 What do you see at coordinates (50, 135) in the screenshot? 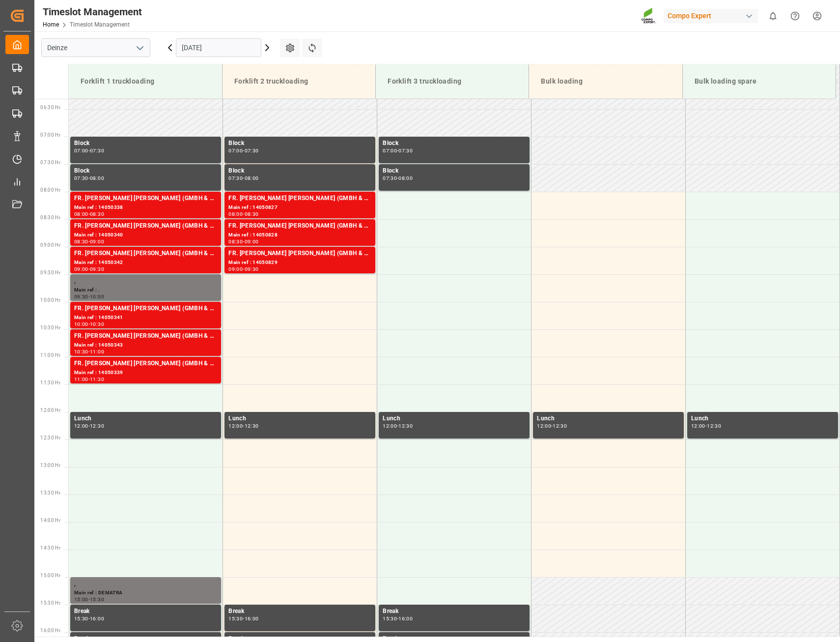
I see `span: 07:00 Hr` at bounding box center [50, 135].